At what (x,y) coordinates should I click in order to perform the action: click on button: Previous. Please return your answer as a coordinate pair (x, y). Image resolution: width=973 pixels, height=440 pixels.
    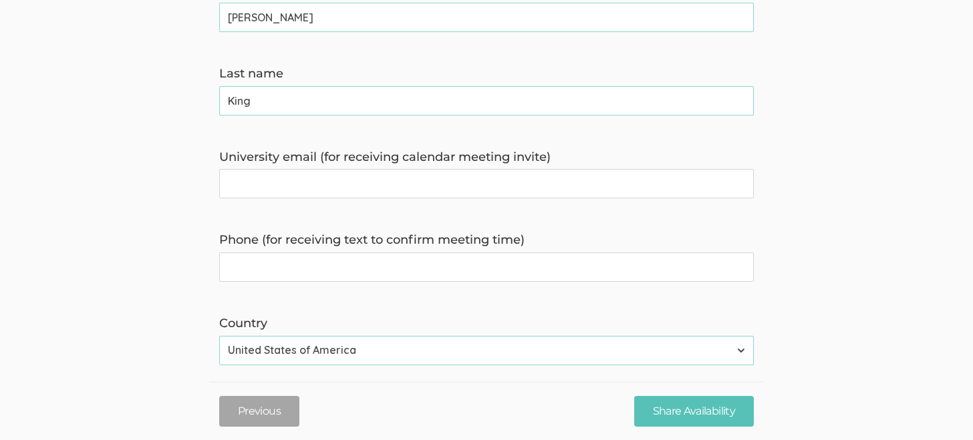
    Looking at the image, I should click on (259, 411).